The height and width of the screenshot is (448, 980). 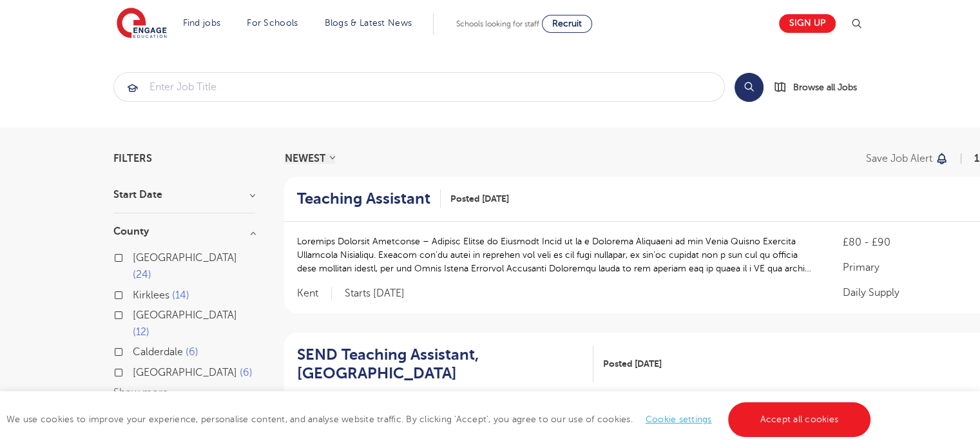 What do you see at coordinates (184, 195) in the screenshot?
I see `h3: Start Date` at bounding box center [184, 195].